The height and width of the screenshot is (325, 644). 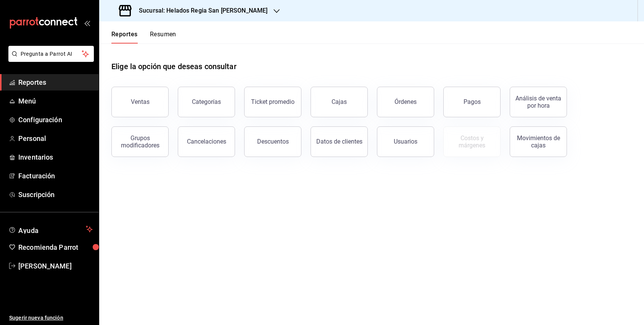 I want to click on span: Menú, so click(x=55, y=101).